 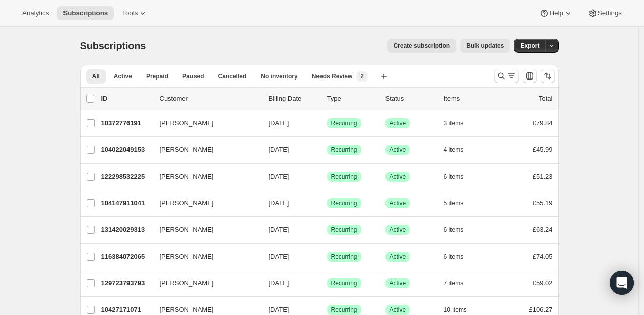 I want to click on span: 4 items, so click(x=453, y=150).